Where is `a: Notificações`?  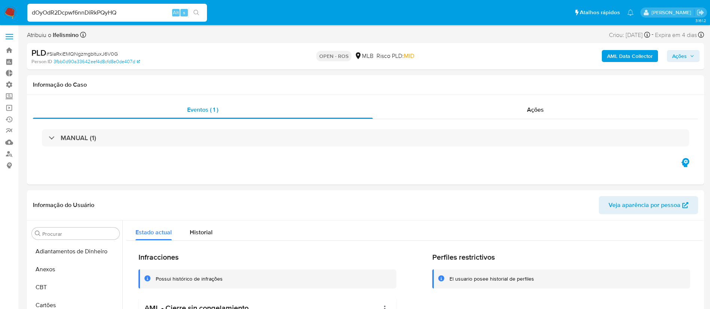
a: Notificações is located at coordinates (630, 12).